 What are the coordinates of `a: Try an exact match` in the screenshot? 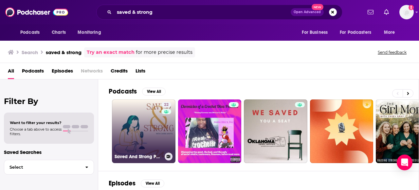 It's located at (111, 52).